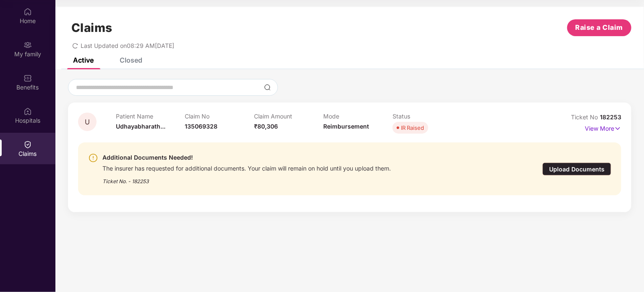 The width and height of the screenshot is (644, 292). I want to click on img: svg+xml;base64,PHN2ZyB4bWxucz0iaHR0cDovL3d3dy53My5vcmcvMjAwMC9zdmciIHdpZHRoPSIxNyIgaGVpZ2h0PSIxNy..., so click(617, 128).